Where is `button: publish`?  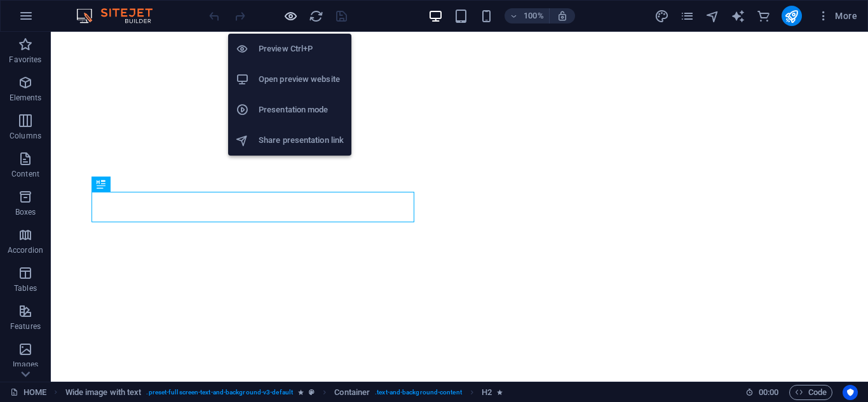
button: publish is located at coordinates (791, 16).